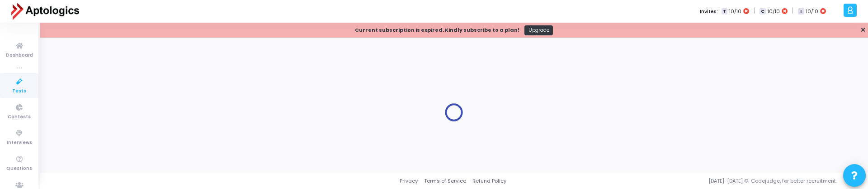 The width and height of the screenshot is (868, 189). I want to click on label: Invites:, so click(709, 11).